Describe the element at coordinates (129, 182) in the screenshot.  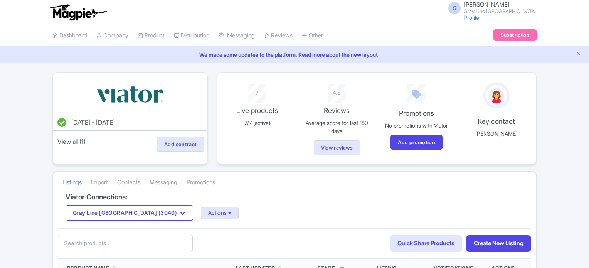
I see `a: Contacts` at that location.